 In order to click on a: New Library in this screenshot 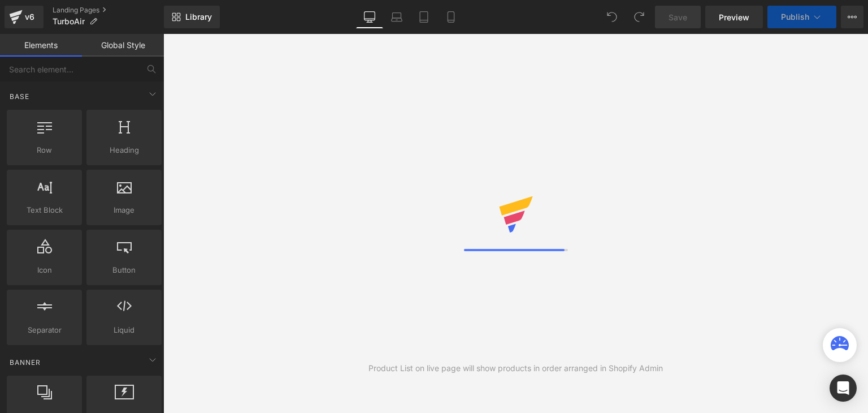, I will do `click(192, 17)`.